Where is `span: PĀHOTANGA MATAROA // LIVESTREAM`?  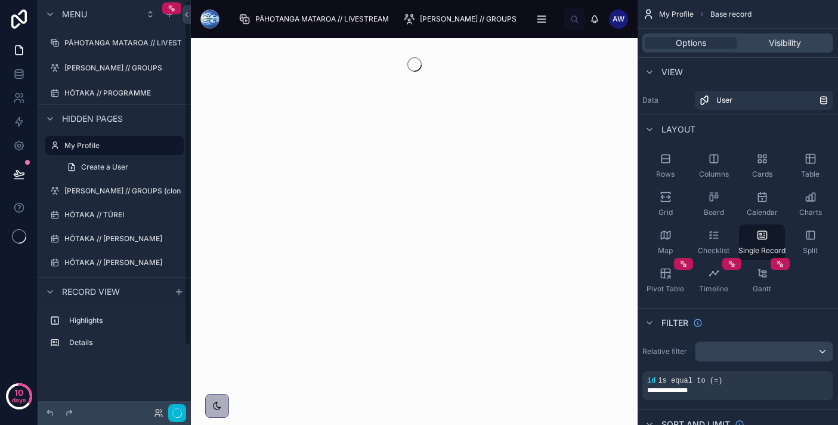 span: PĀHOTANGA MATAROA // LIVESTREAM is located at coordinates (322, 19).